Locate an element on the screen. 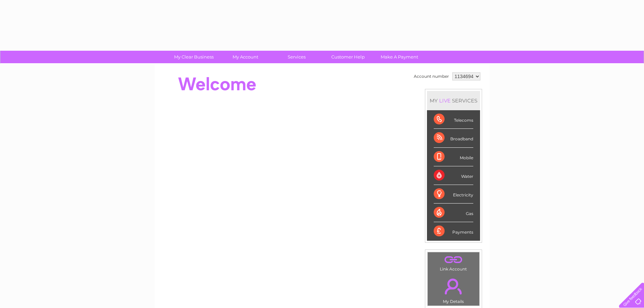 The height and width of the screenshot is (308, 644). a: My Account is located at coordinates (245, 57).